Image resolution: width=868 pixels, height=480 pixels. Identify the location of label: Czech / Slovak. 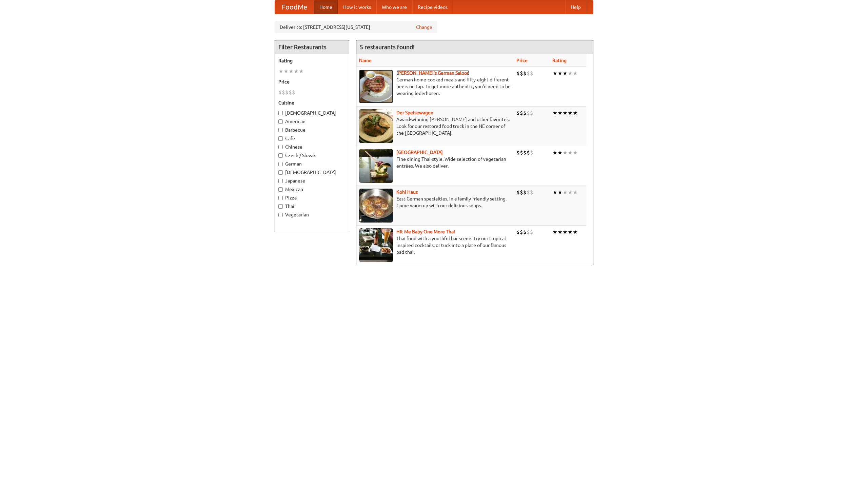
(312, 155).